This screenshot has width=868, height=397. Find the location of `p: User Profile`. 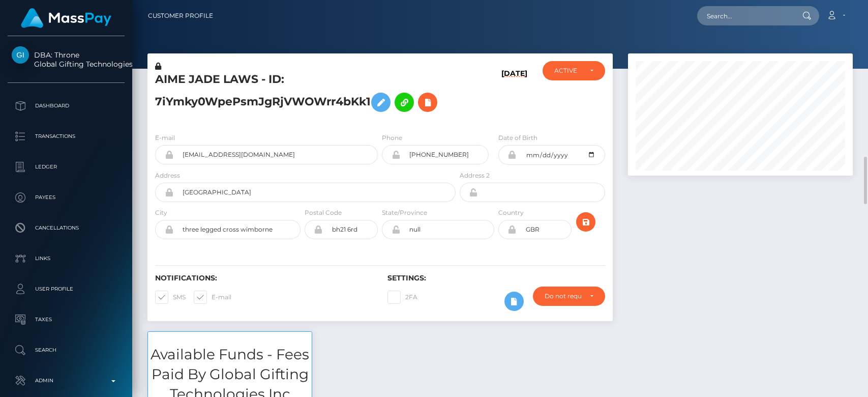

p: User Profile is located at coordinates (66, 289).